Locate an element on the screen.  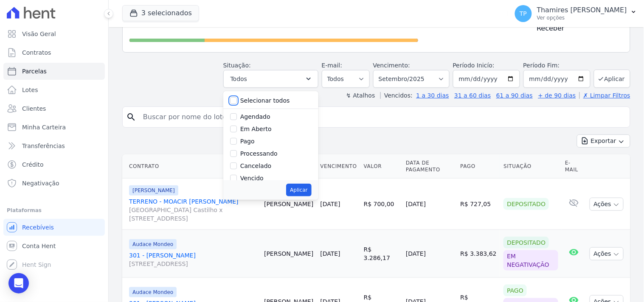
span: Contratos is located at coordinates (37, 52).